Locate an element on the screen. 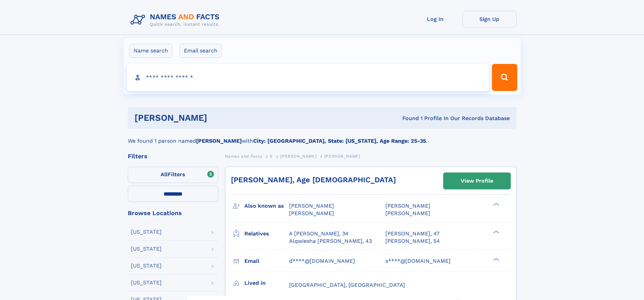 Image resolution: width=644 pixels, height=300 pixels. h3: Also known as is located at coordinates (266, 206).